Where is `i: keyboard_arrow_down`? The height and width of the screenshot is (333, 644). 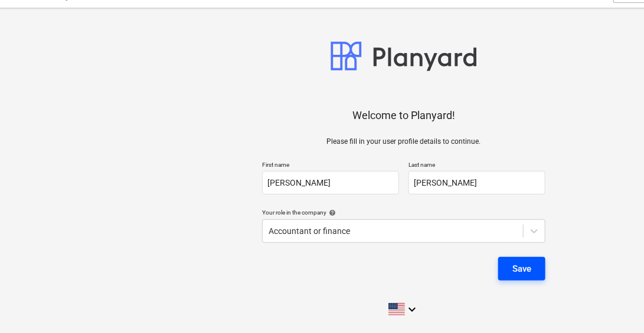 i: keyboard_arrow_down is located at coordinates (412, 309).